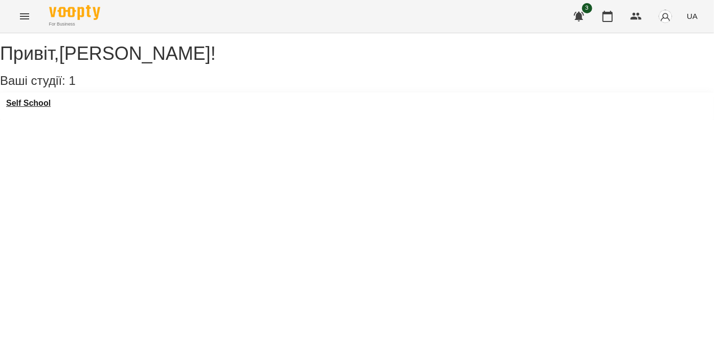 The height and width of the screenshot is (339, 714). What do you see at coordinates (25, 16) in the screenshot?
I see `button: Menu` at bounding box center [25, 16].